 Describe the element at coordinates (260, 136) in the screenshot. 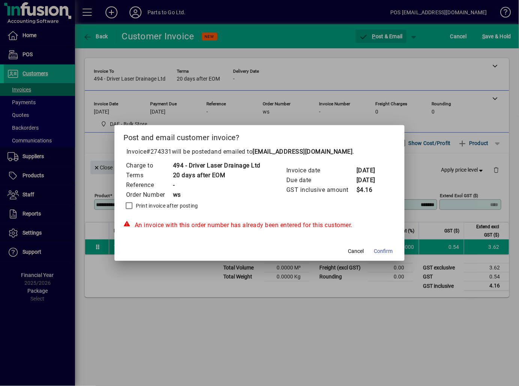

I see `h2: Post and email customer invoice?` at that location.